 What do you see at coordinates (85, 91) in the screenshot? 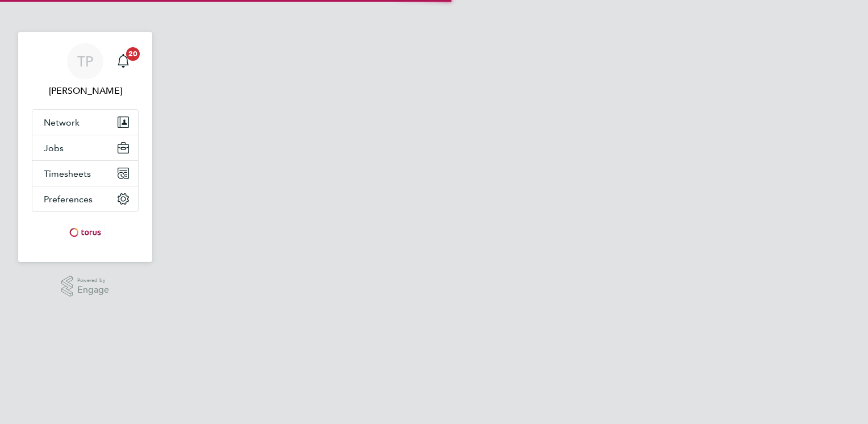
I see `span: Tony Proctor` at bounding box center [85, 91].